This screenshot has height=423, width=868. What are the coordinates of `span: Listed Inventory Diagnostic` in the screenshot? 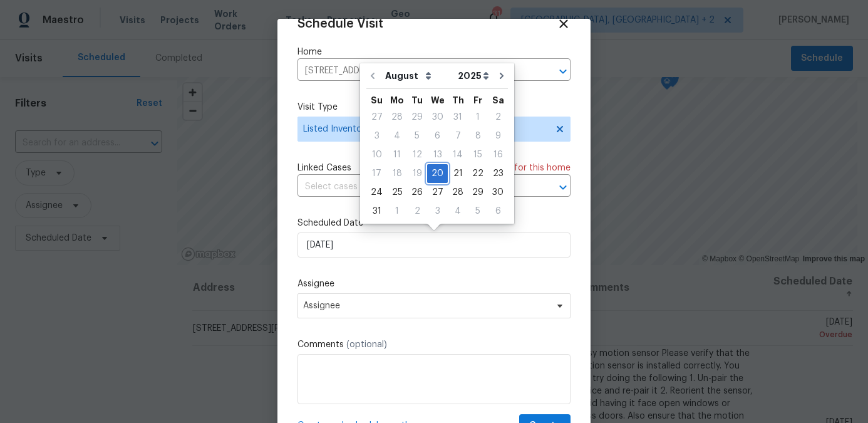 It's located at (425, 130).